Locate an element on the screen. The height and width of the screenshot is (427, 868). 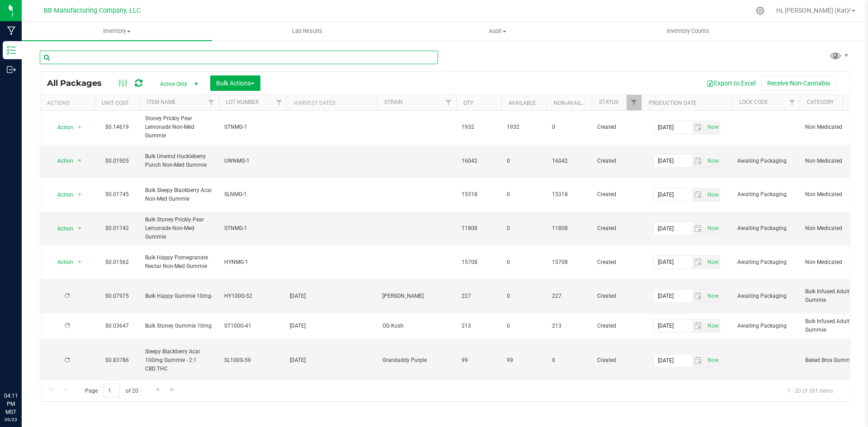
a: Category is located at coordinates (820, 102).